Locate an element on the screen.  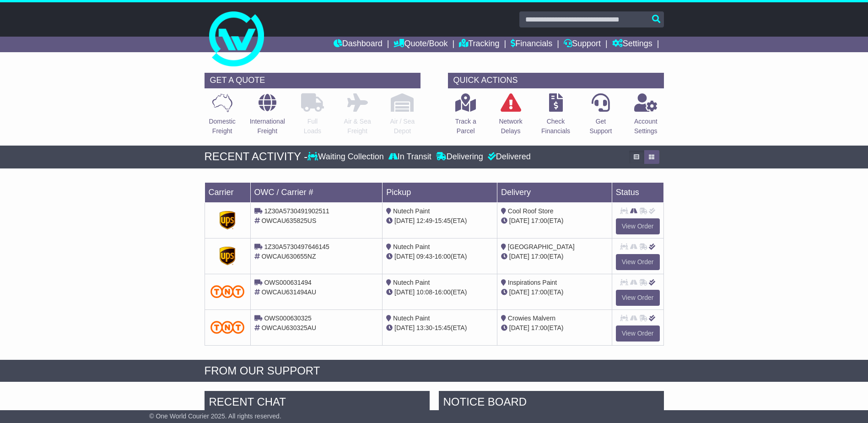
span: OWCAU631494AU is located at coordinates (289, 292).